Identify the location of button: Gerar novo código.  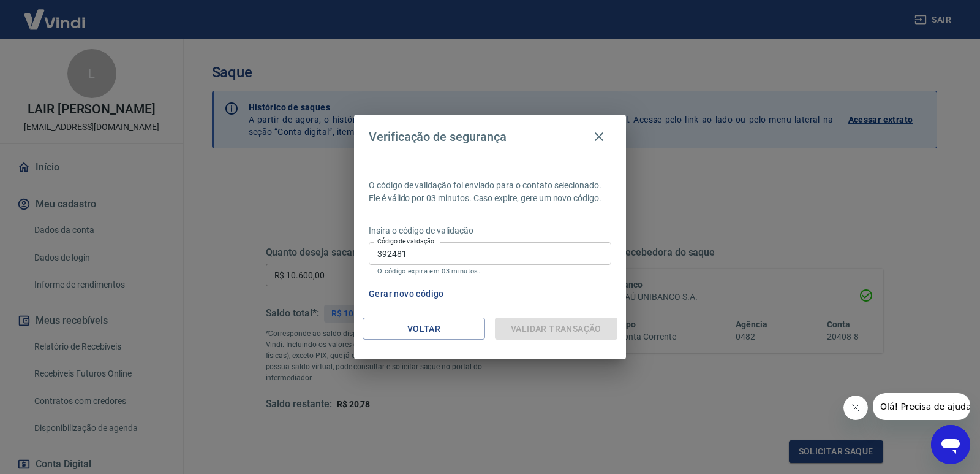
(406, 294).